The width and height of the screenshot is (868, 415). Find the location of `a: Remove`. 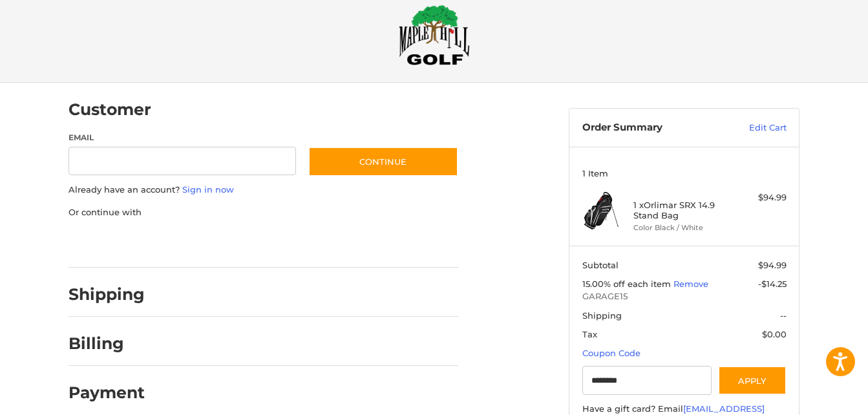

a: Remove is located at coordinates (691, 284).